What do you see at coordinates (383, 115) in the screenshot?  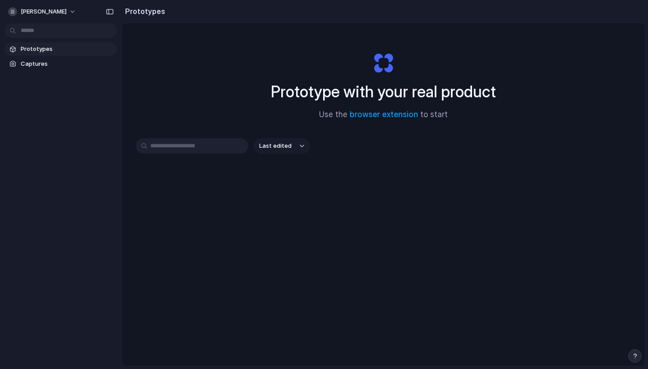 I see `span: Use the to start` at bounding box center [383, 115].